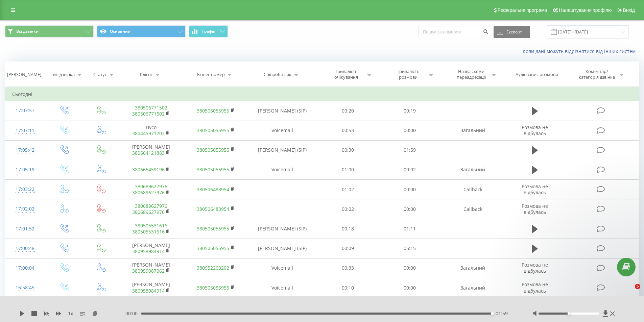  What do you see at coordinates (25, 170) in the screenshot?
I see `div: 17:05:19` at bounding box center [25, 170].